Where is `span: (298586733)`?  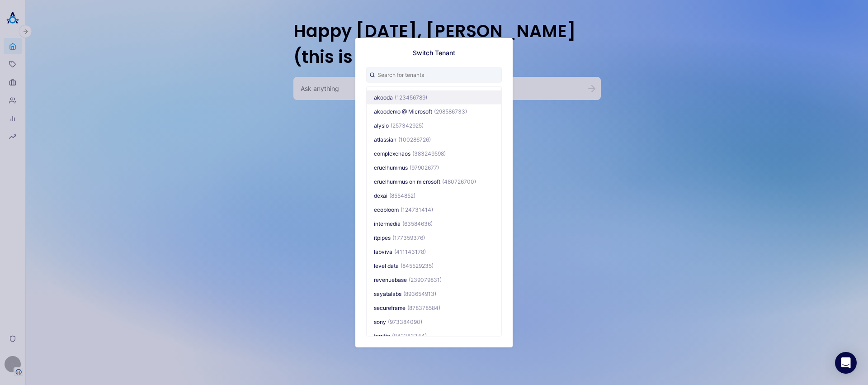 span: (298586733) is located at coordinates (451, 111).